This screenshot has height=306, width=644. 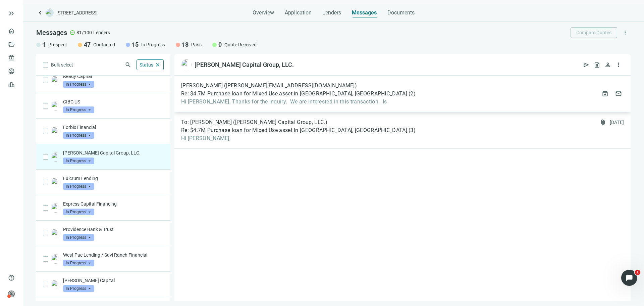 I want to click on span: Pass, so click(x=196, y=45).